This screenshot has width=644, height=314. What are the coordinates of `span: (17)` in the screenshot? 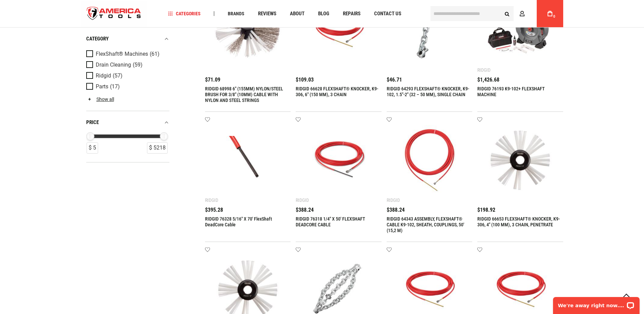 It's located at (115, 87).